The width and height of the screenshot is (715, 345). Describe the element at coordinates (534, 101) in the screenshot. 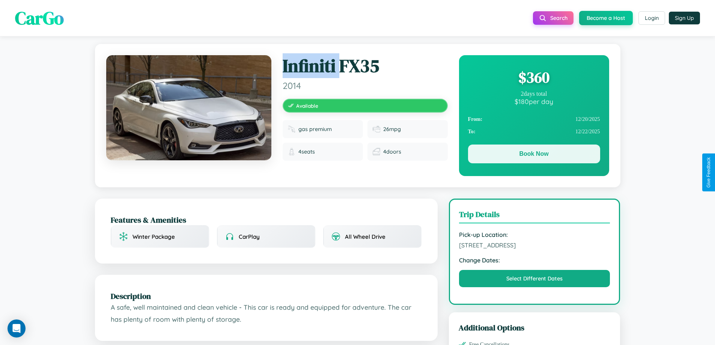

I see `div: $ 180 per day` at that location.